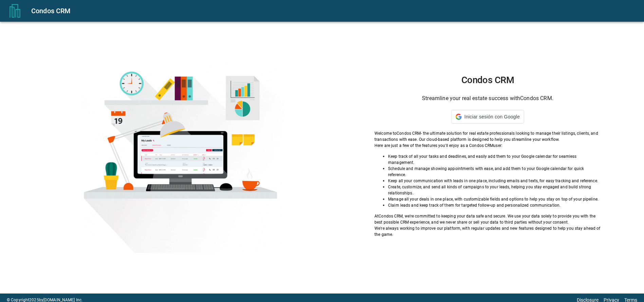 The width and height of the screenshot is (644, 302). What do you see at coordinates (333, 11) in the screenshot?
I see `div: Condos CRM` at bounding box center [333, 11].